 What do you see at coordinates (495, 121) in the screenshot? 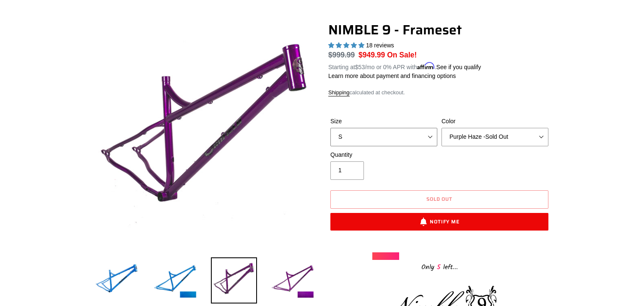
I see `label: Color` at bounding box center [495, 121].